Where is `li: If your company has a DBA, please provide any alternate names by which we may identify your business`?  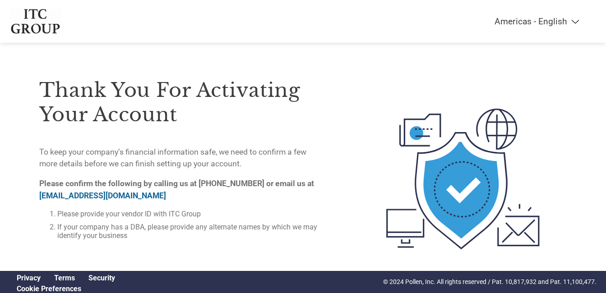
li: If your company has a DBA, please provide any alternate names by which we may identify your business is located at coordinates (188, 231).